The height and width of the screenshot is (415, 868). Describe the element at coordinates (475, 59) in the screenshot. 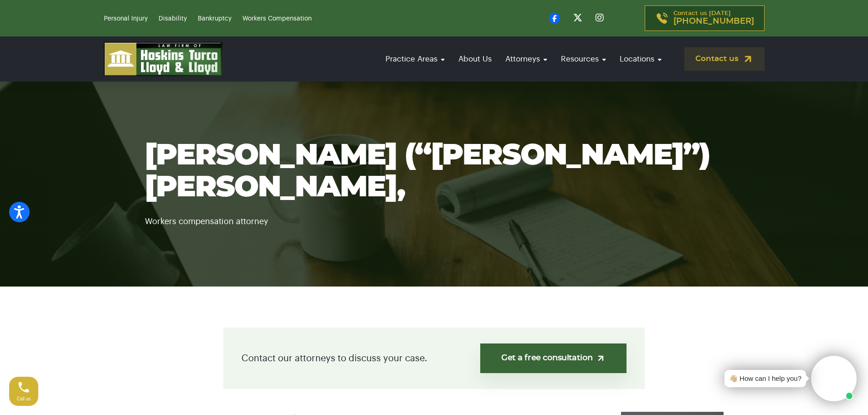

I see `a: About Us` at that location.